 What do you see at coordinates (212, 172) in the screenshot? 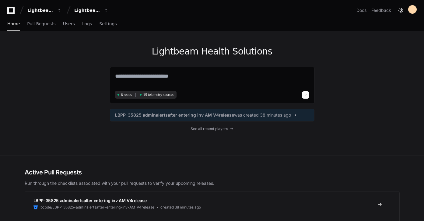
I see `h2: Active Pull Requests` at bounding box center [212, 172].